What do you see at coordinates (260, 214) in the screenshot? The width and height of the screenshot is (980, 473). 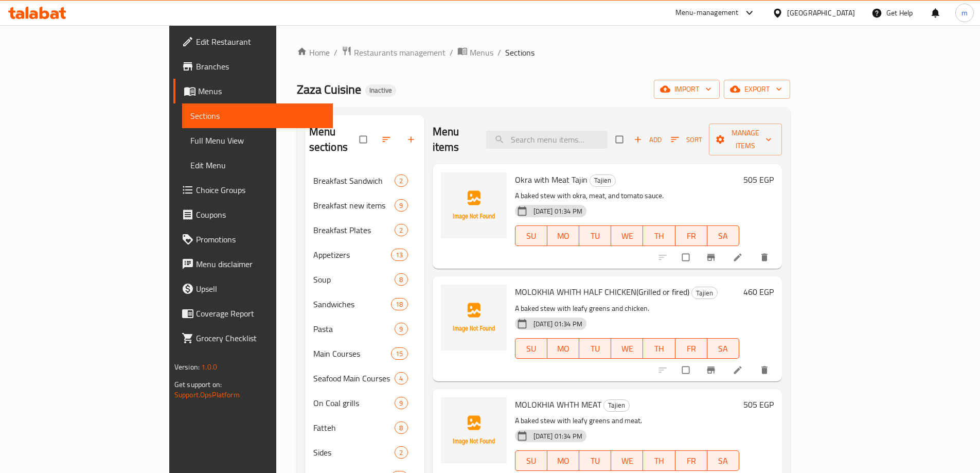 I see `span: Coupons` at bounding box center [260, 214].